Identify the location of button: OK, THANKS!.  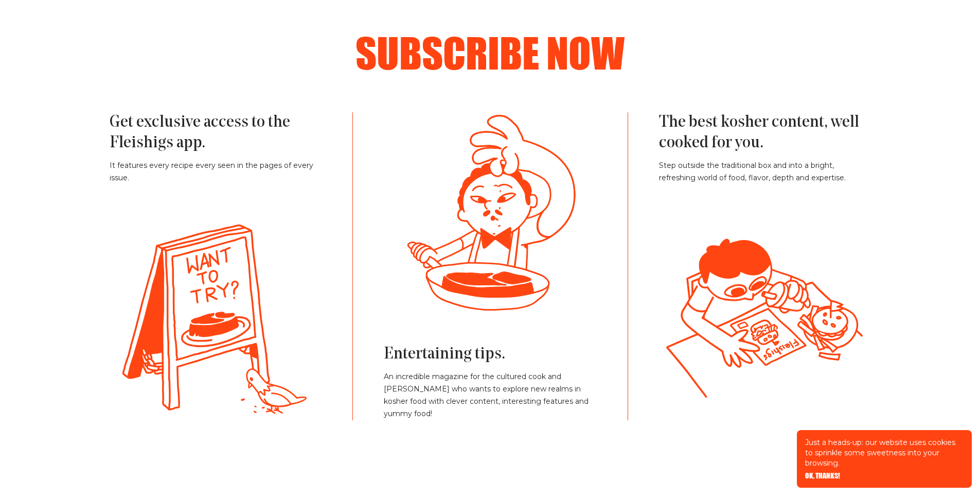
(822, 475).